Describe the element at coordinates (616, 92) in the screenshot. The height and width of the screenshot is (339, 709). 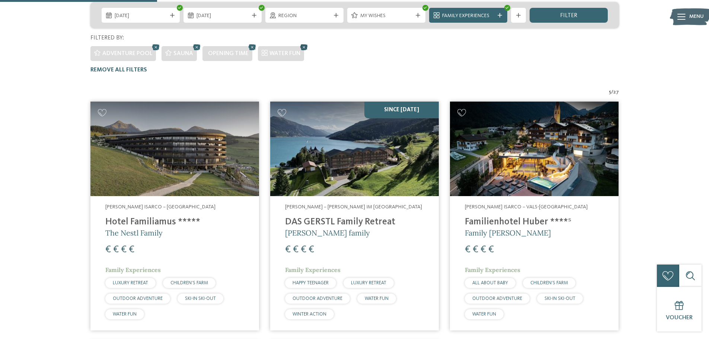
I see `span: 27` at that location.